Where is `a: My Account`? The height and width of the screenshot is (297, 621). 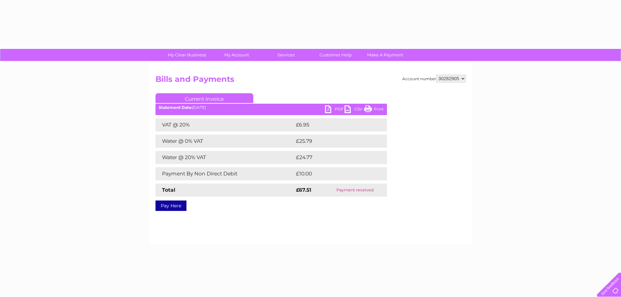
a: My Account is located at coordinates (236, 55).